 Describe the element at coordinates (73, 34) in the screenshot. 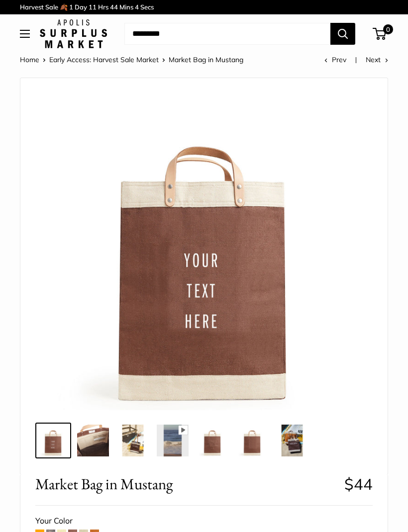

I see `img: Apolis: Surplus Market` at that location.